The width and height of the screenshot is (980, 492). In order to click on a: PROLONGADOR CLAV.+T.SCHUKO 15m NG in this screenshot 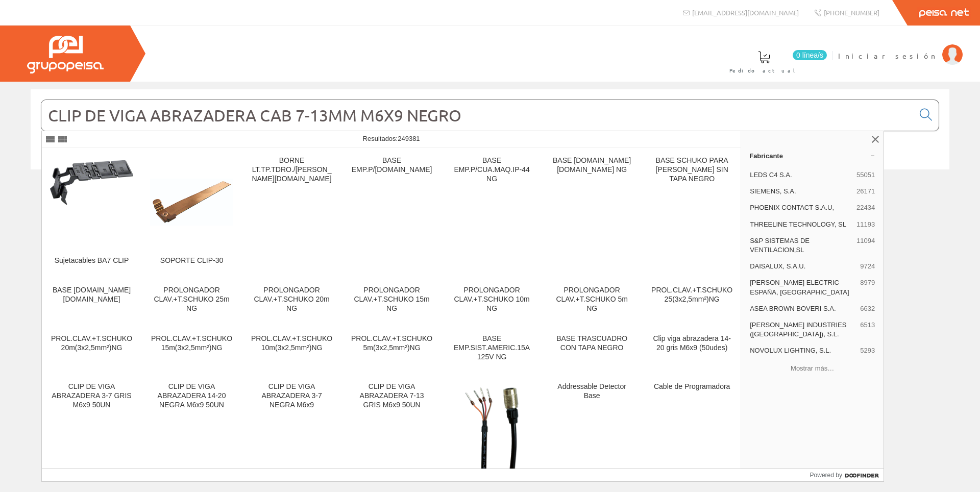, I will do `click(391, 301)`.